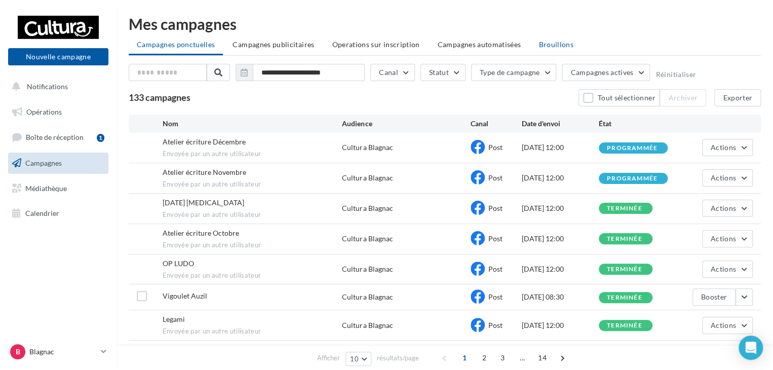 The image size is (773, 370). I want to click on span: Atelier écriture Octobre, so click(201, 233).